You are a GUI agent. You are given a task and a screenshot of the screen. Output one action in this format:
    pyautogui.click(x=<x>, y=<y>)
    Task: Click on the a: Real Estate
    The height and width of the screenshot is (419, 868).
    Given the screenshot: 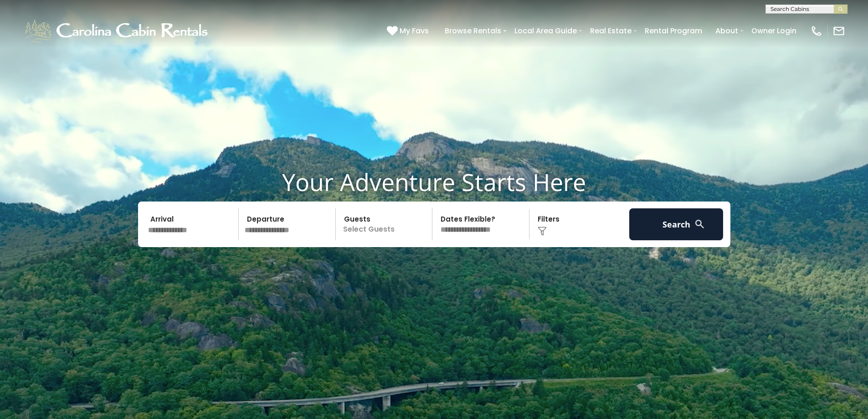 What is the action you would take?
    pyautogui.click(x=611, y=30)
    